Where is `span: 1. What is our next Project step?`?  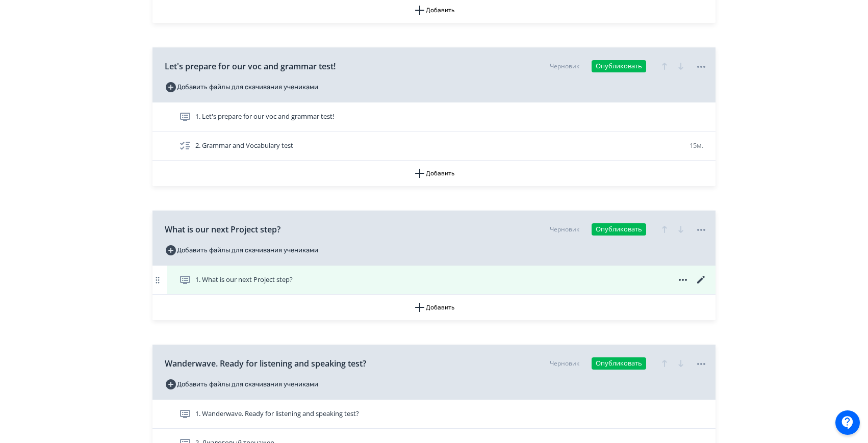 span: 1. What is our next Project step? is located at coordinates (244, 280).